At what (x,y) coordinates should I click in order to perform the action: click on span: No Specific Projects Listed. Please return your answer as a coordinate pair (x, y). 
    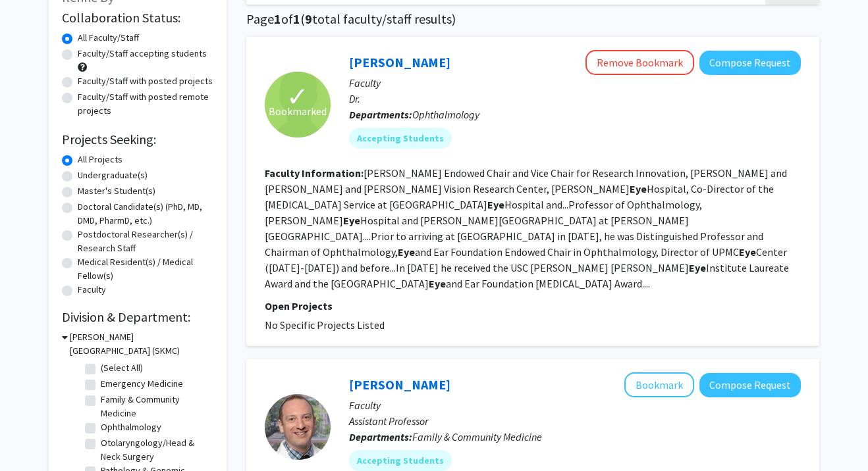
    Looking at the image, I should click on (324, 325).